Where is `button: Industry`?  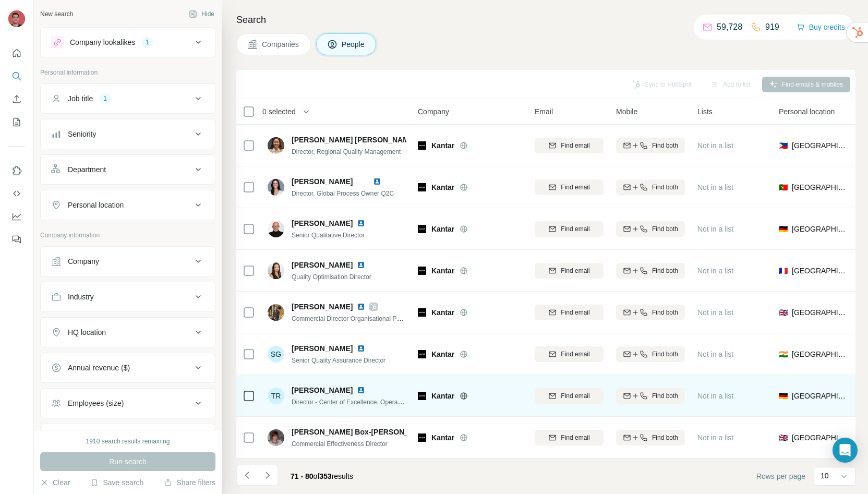 button: Industry is located at coordinates (128, 297).